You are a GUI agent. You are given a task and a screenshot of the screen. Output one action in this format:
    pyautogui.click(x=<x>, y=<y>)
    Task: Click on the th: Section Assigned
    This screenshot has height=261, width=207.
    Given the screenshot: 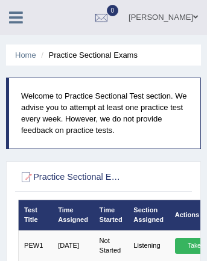 What is the action you would take?
    pyautogui.click(x=148, y=215)
    